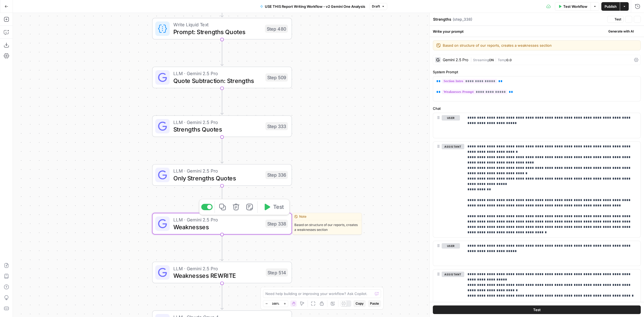 Image resolution: width=644 pixels, height=317 pixels. What do you see at coordinates (442, 19) in the screenshot?
I see `textarea: Strengths` at bounding box center [442, 19].